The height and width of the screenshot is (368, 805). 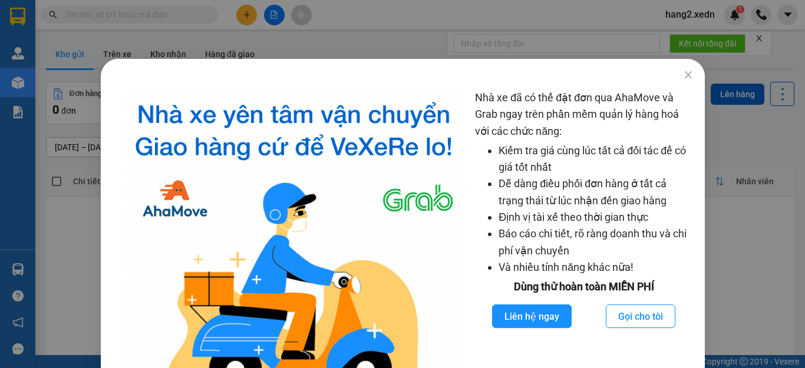 What do you see at coordinates (688, 75) in the screenshot?
I see `button: Close` at bounding box center [688, 75].